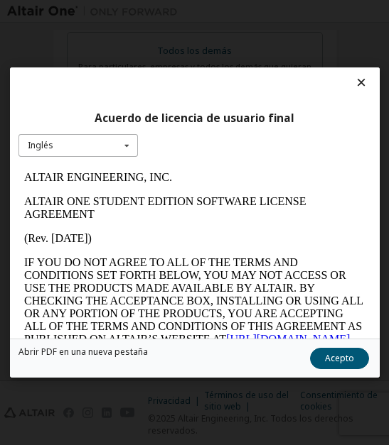 The image size is (389, 445). Describe the element at coordinates (176, 206) in the screenshot. I see `p: IF YOU DO NOT AGREE TO ALL OF THE TERMS AND CONDITIONS SET FORTH BELOW, YOU MAY NOT ACCESS OR USE...` at that location.